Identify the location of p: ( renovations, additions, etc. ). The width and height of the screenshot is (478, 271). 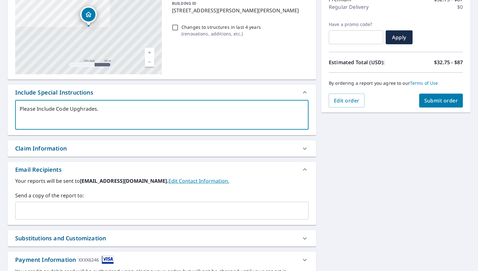
(221, 33).